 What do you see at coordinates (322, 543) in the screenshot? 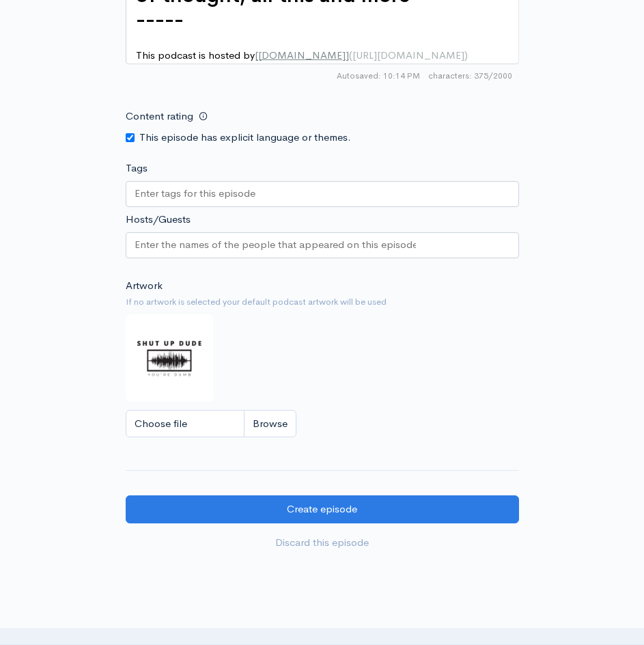
I see `a: Discard this episode` at bounding box center [322, 543].